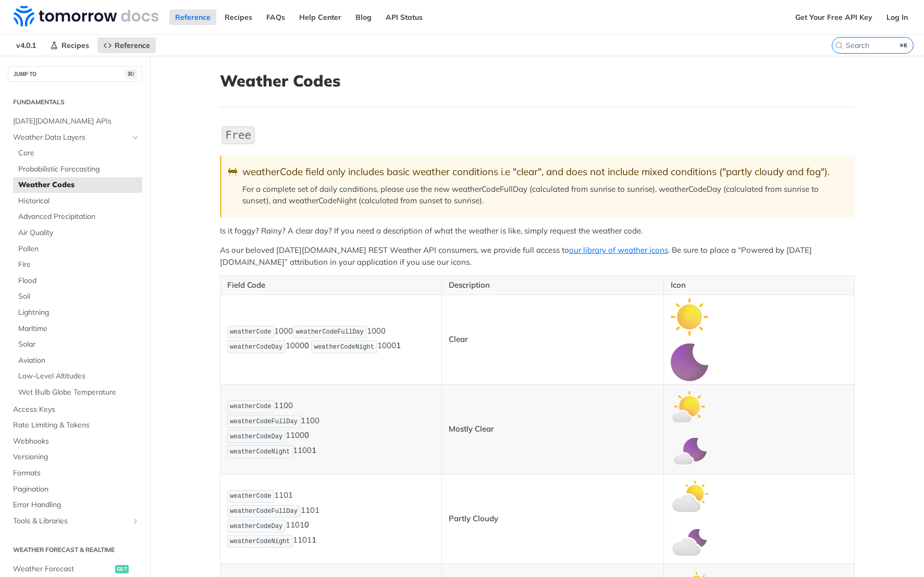 The height and width of the screenshot is (577, 924). Describe the element at coordinates (458, 338) in the screenshot. I see `strong: Clear` at that location.